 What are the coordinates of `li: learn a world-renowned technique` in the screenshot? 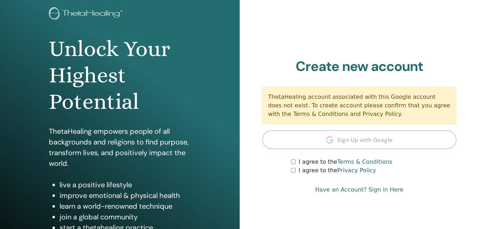 It's located at (125, 206).